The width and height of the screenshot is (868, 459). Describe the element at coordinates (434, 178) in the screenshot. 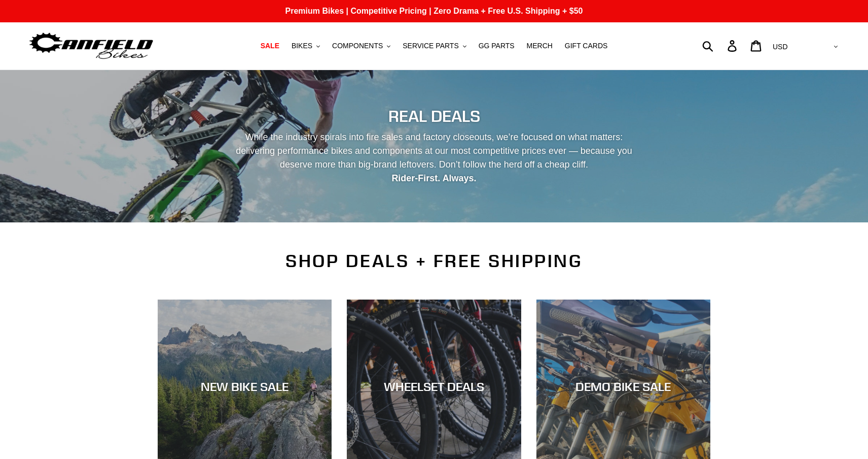

I see `strong: Rider-First. Always.` at that location.